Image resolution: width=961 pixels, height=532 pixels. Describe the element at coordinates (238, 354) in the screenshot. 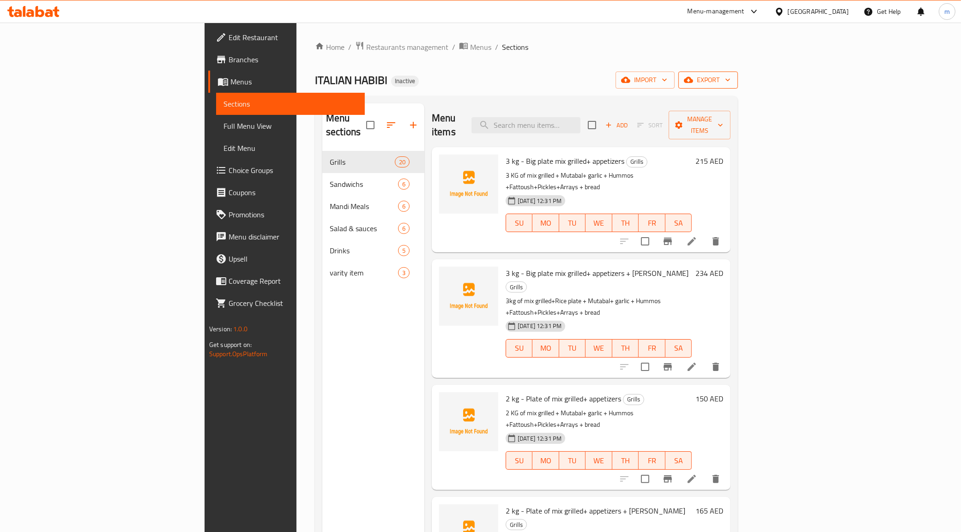

I see `a: Support.OpsPlatform` at that location.